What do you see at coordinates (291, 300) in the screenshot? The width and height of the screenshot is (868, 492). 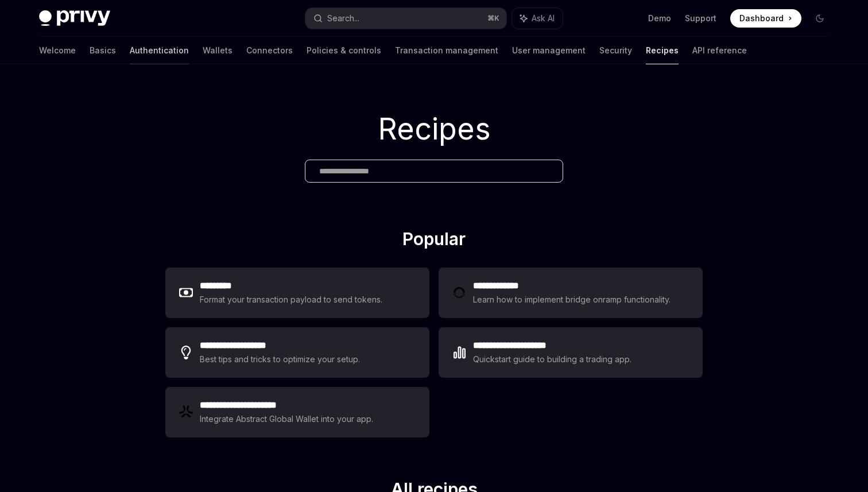 I see `div: Format your transaction payload to send tokens.` at bounding box center [291, 300].